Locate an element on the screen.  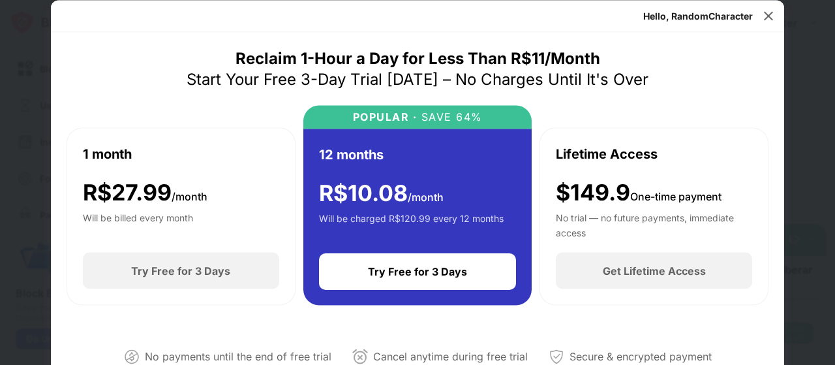
div: POPULAR · is located at coordinates (385, 116).